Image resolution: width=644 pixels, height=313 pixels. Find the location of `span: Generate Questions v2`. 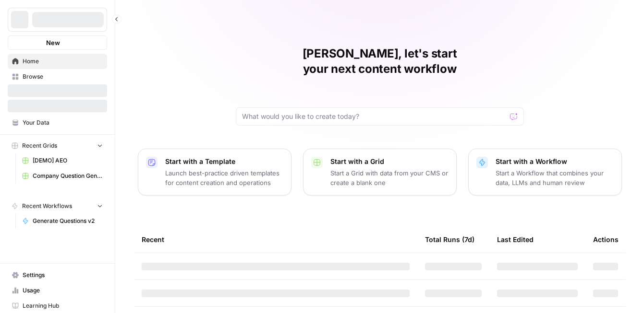

span: Generate Questions v2 is located at coordinates (68, 221).